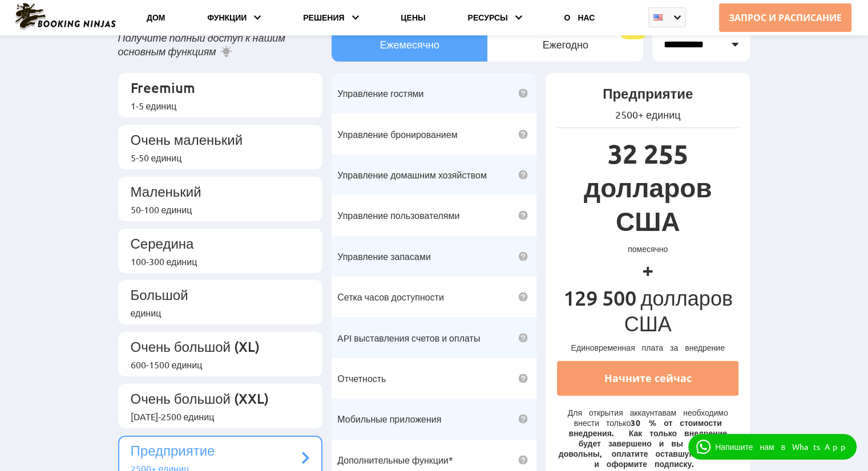  I want to click on font: ДОМ, so click(156, 17).